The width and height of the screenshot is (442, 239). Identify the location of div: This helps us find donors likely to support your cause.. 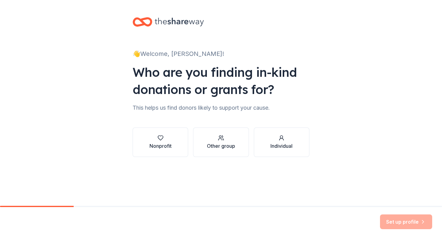
(221, 108).